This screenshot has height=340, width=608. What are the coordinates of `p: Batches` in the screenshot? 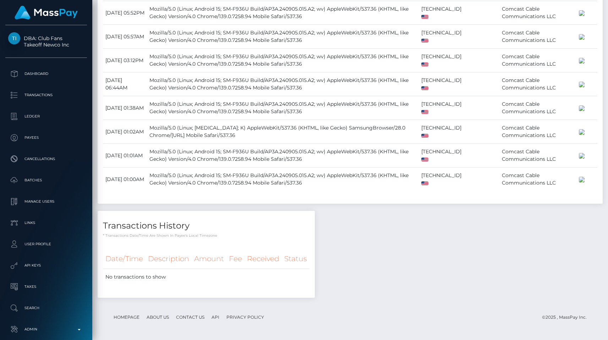 It's located at (46, 180).